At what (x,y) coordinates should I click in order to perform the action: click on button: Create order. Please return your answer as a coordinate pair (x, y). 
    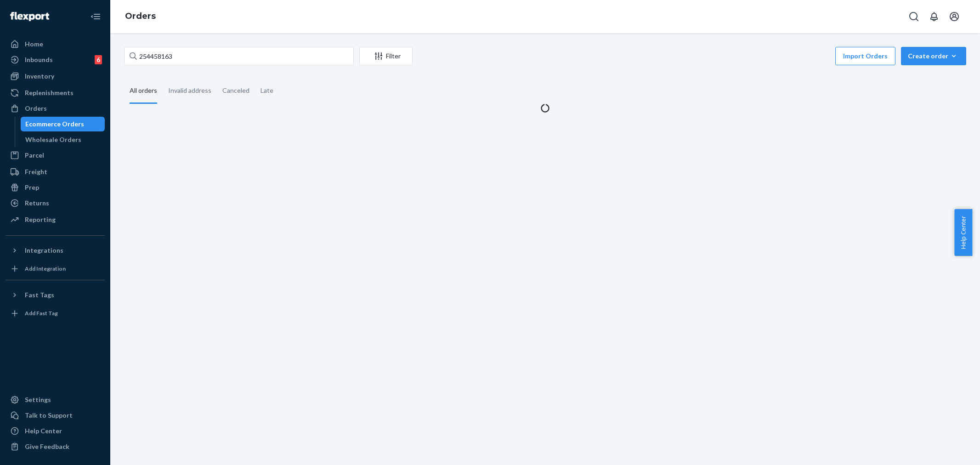
    Looking at the image, I should click on (933, 56).